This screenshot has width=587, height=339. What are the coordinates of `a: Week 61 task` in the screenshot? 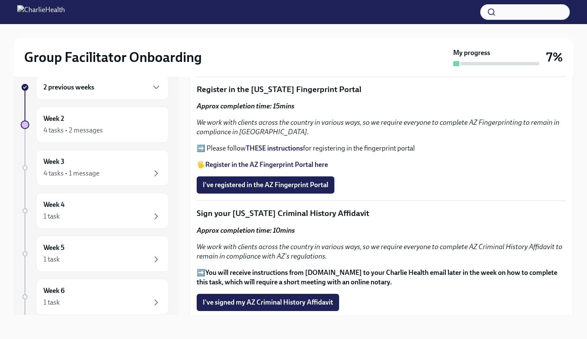 It's located at (95, 297).